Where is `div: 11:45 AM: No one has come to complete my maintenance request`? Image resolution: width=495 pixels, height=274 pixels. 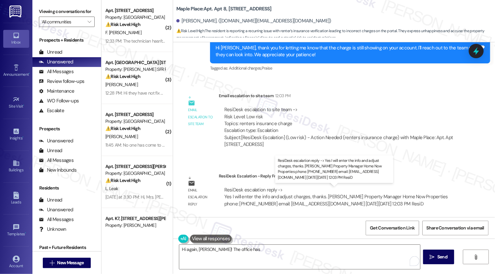 div: 11:45 AM: No one has come to complete my maintenance request is located at coordinates (167, 145).